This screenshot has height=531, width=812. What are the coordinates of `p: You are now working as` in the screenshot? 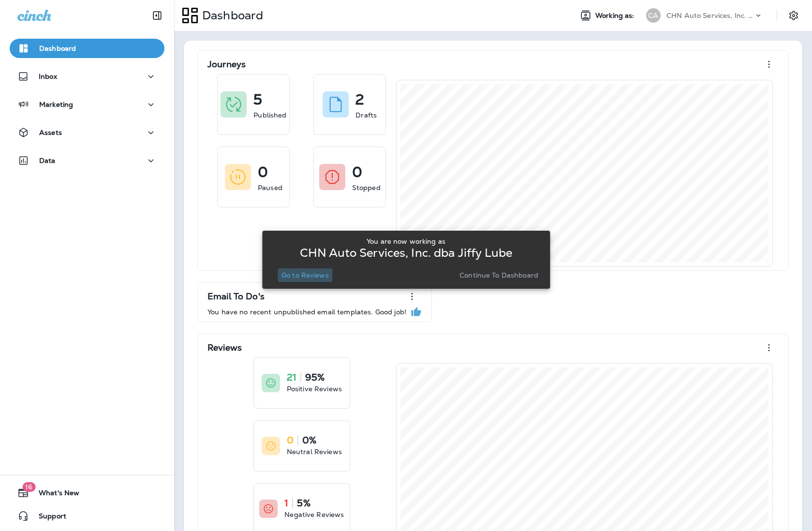 It's located at (406, 242).